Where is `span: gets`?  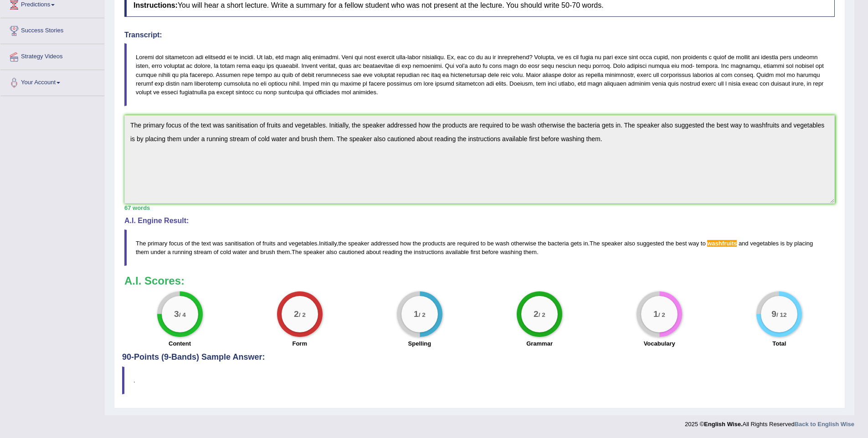
span: gets is located at coordinates (576, 243).